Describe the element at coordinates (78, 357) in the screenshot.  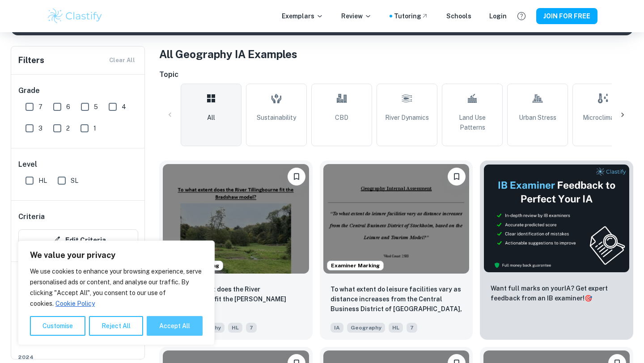
I see `span: 2024` at that location.